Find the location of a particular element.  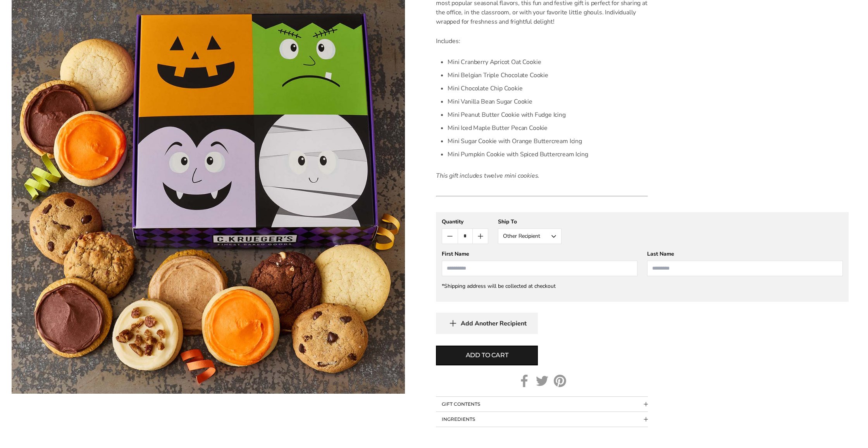

a: Facebook is located at coordinates (525, 380).